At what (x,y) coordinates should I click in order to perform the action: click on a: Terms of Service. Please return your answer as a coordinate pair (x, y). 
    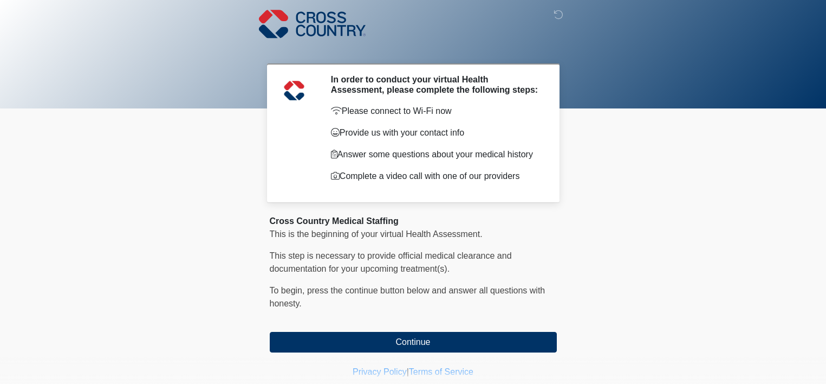
    Looking at the image, I should click on (441, 371).